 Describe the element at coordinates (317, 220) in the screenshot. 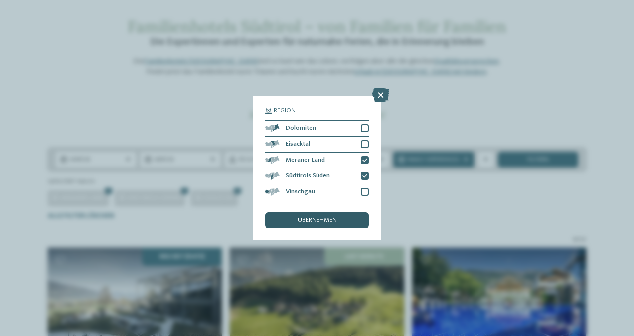

I see `span: übernehmen` at that location.